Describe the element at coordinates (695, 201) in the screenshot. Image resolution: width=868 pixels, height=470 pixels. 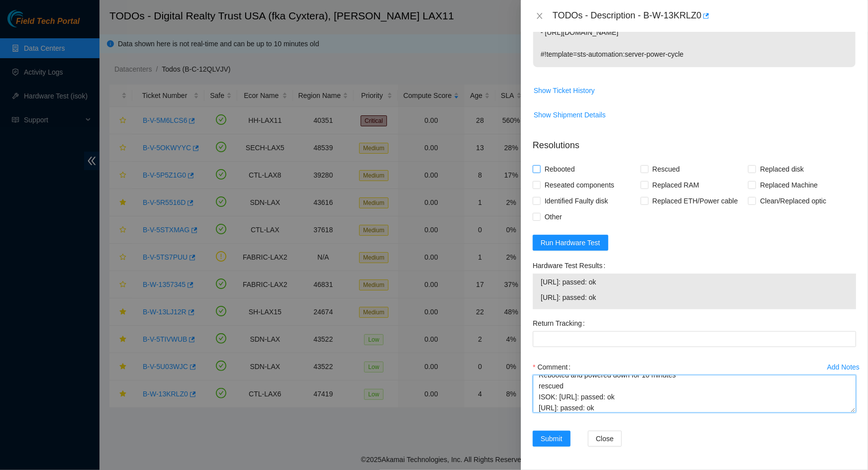
I see `span: Replaced ETH/Power cable` at that location.